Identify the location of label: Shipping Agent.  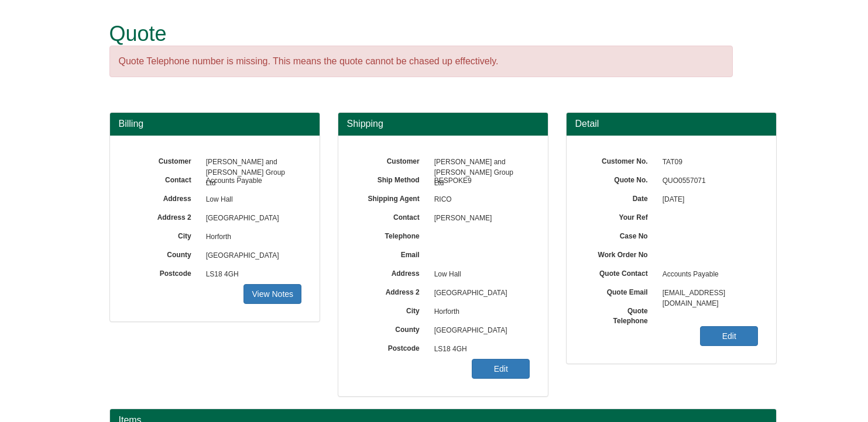
(392, 197).